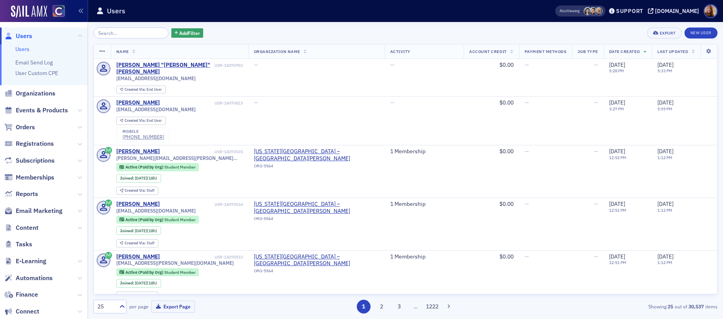  Describe the element at coordinates (28, 278) in the screenshot. I see `a: Automations` at that location.